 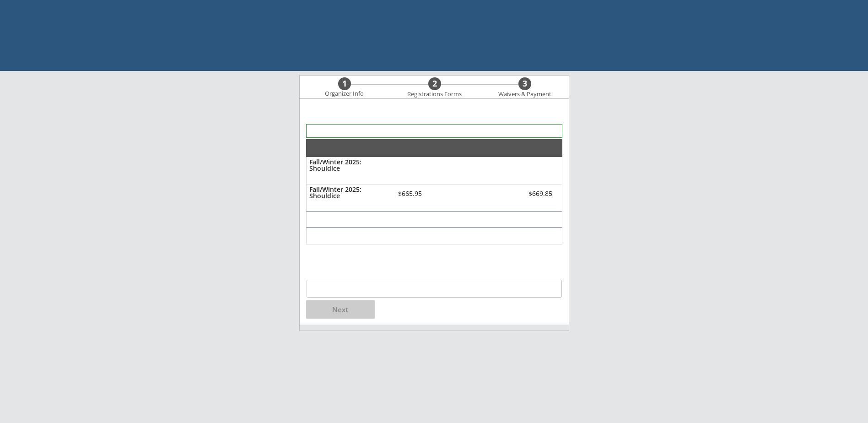 What do you see at coordinates (410, 194) in the screenshot?
I see `div: $665.95` at bounding box center [410, 194].